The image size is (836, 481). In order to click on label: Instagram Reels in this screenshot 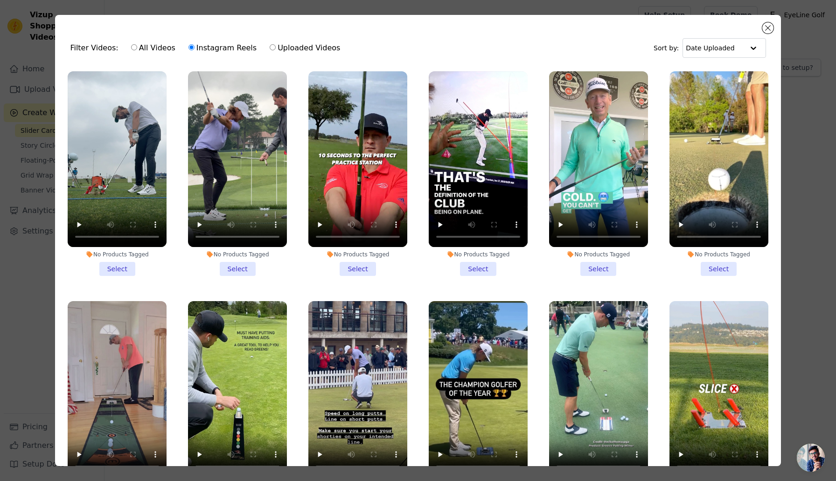, I will do `click(222, 48)`.